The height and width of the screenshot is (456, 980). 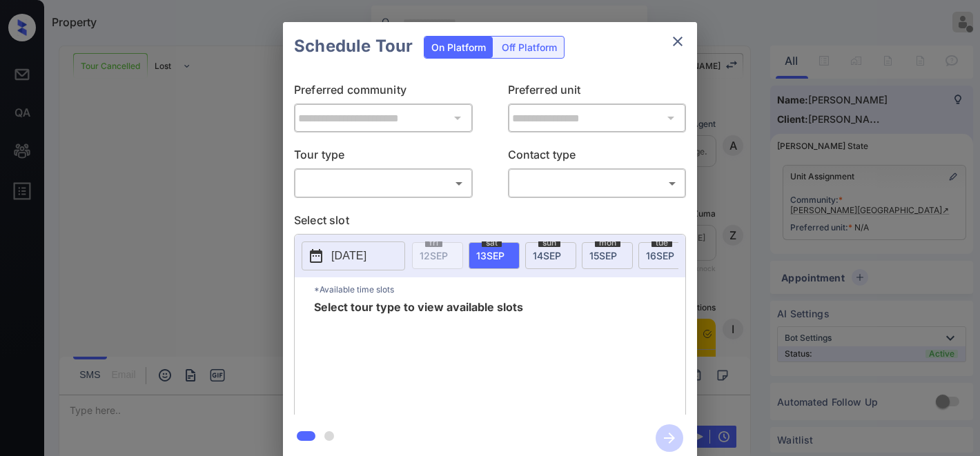 I want to click on div: On Platform, so click(x=458, y=47).